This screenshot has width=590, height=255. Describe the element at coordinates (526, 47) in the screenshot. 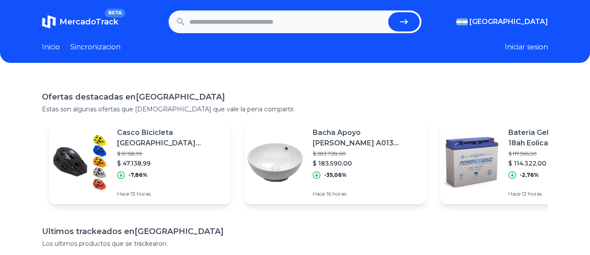

I see `button: Iniciar sesion` at that location.